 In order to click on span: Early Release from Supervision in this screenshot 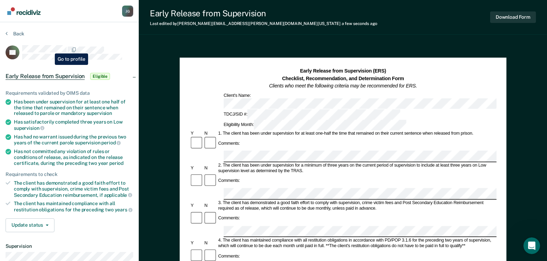, I will do `click(45, 76)`.